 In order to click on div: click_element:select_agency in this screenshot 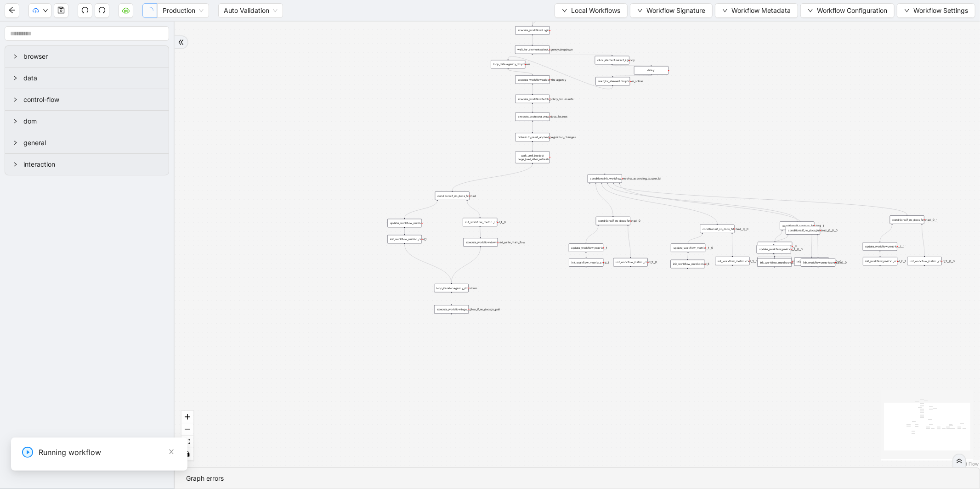, I will do `click(612, 60)`.